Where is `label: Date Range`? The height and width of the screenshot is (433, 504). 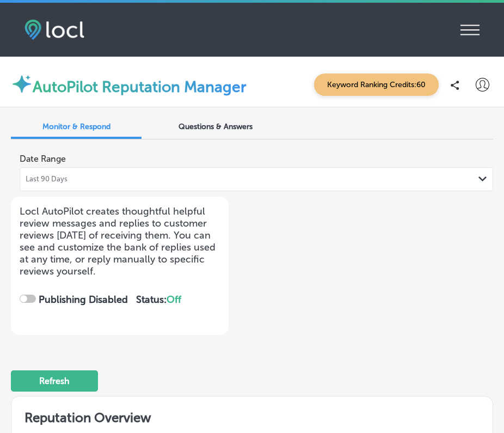
label: Date Range is located at coordinates (42, 159).